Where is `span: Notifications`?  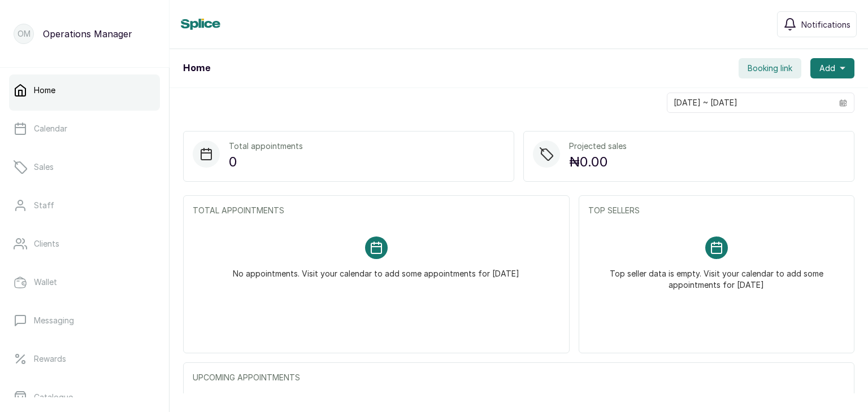 span: Notifications is located at coordinates (825, 24).